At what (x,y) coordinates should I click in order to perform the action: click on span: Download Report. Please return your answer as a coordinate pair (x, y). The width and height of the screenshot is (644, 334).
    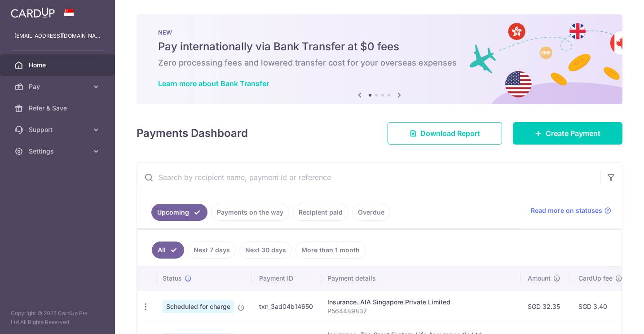
    Looking at the image, I should click on (450, 133).